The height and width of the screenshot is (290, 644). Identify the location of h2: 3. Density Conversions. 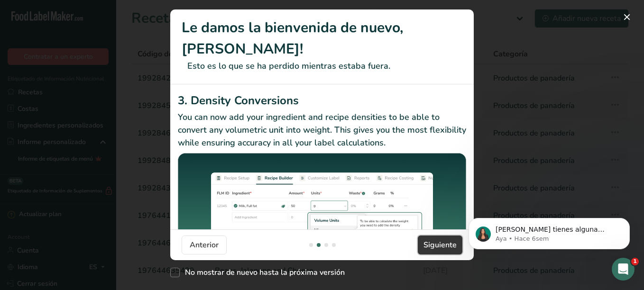
(322, 100).